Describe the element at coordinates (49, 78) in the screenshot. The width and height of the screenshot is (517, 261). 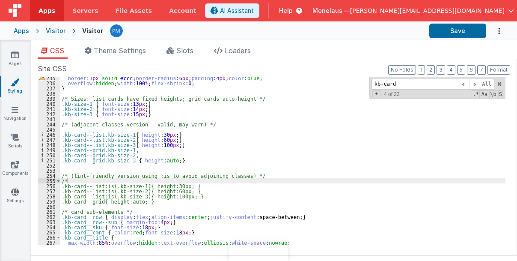
I see `div: 235` at that location.